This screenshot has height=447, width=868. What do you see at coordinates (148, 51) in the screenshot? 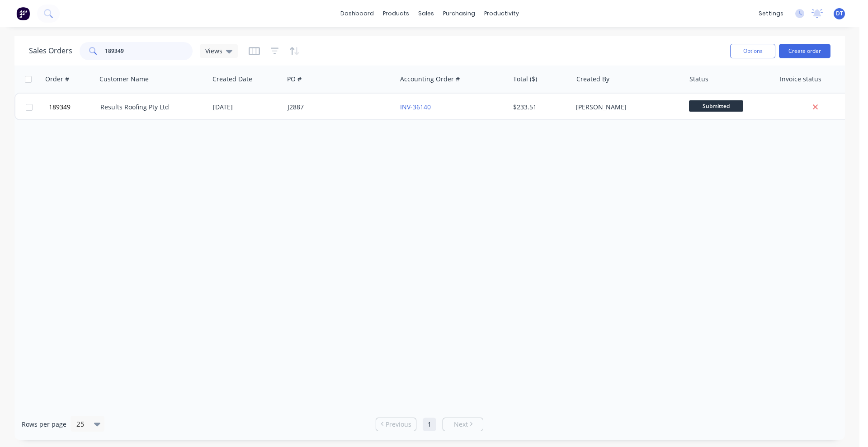
I see `input: Search...` at bounding box center [148, 51].